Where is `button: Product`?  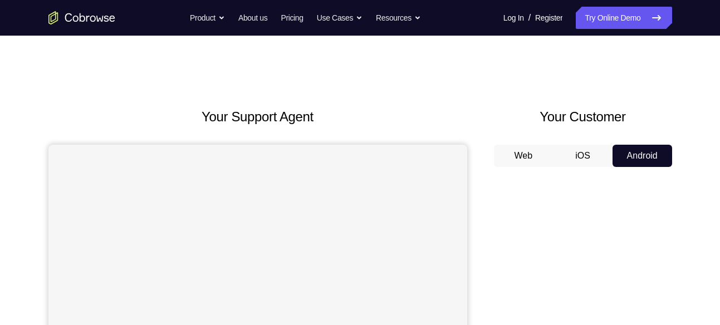 button: Product is located at coordinates (207, 18).